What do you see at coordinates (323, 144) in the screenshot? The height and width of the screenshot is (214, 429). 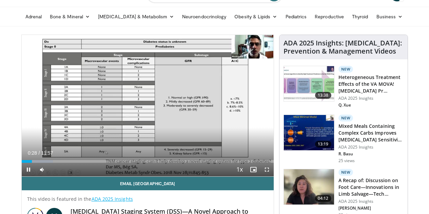 I see `span: 13:19` at bounding box center [323, 144].